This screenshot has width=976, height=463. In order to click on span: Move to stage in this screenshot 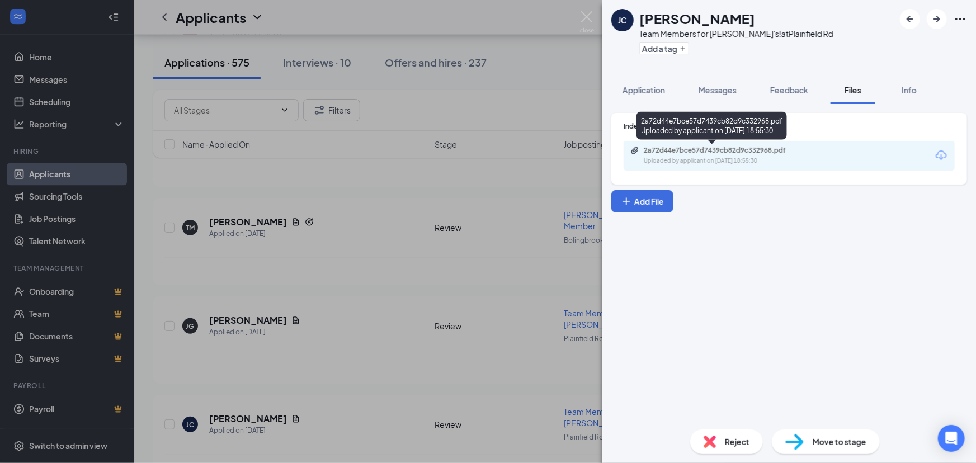, I will do `click(840, 442)`.